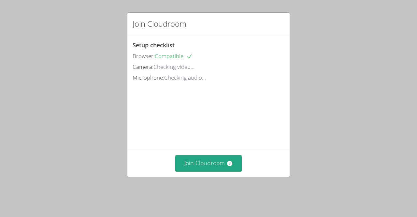 This screenshot has height=217, width=417. What do you see at coordinates (209, 163) in the screenshot?
I see `button: Join Cloudroom` at bounding box center [209, 163].